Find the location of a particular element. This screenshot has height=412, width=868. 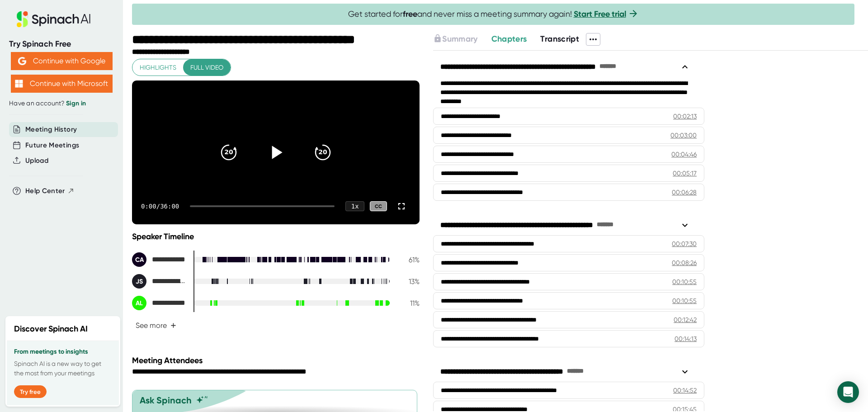

img: Aehbyd4JwY73AAAAAElFTkSuQmCC is located at coordinates (22, 61).